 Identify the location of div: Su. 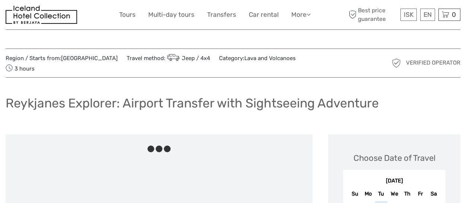
(355, 193).